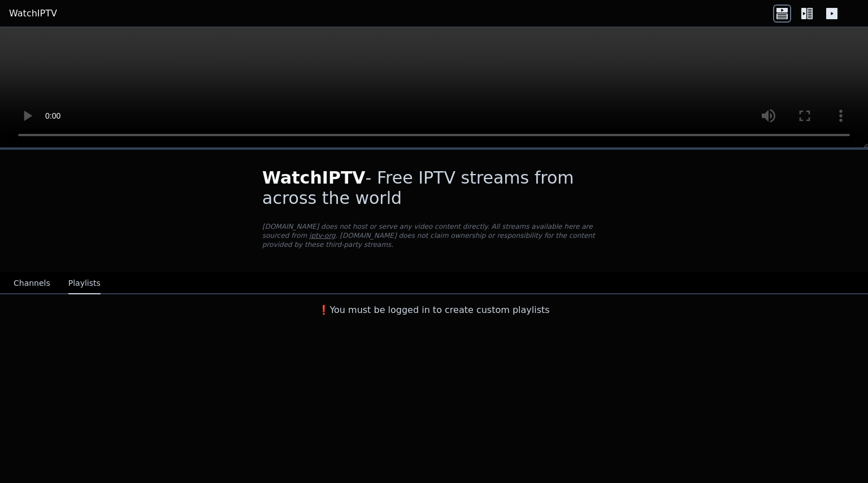  What do you see at coordinates (434, 310) in the screenshot?
I see `h3: ❗️You must be logged in to create custom playlists` at bounding box center [434, 310].